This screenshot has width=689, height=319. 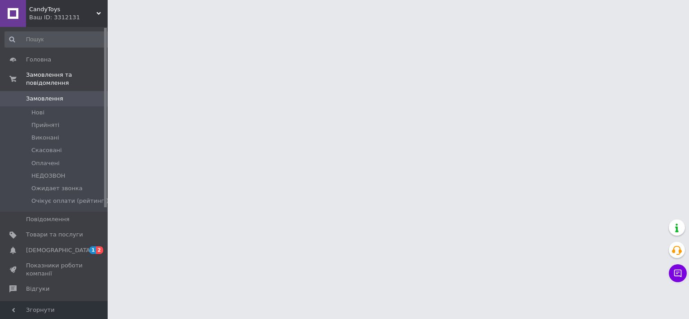 What do you see at coordinates (63, 9) in the screenshot?
I see `span: CandyToys` at bounding box center [63, 9].